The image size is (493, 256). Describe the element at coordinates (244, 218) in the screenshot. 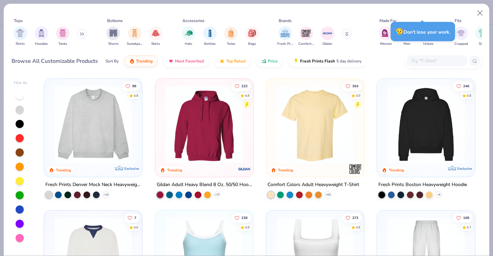

I see `span: 238` at that location.